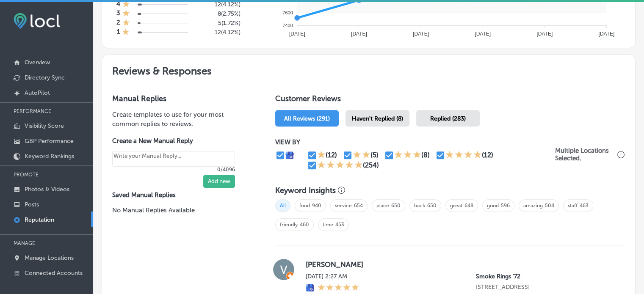 Image resolution: width=644 pixels, height=294 pixels. What do you see at coordinates (374, 155) in the screenshot?
I see `div: (5)` at bounding box center [374, 155].